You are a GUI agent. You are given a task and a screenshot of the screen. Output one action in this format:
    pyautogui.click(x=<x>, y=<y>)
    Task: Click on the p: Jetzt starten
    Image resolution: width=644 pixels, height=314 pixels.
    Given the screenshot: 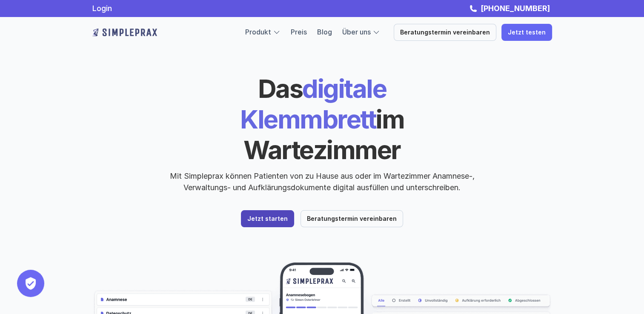 What is the action you would take?
    pyautogui.click(x=267, y=219)
    